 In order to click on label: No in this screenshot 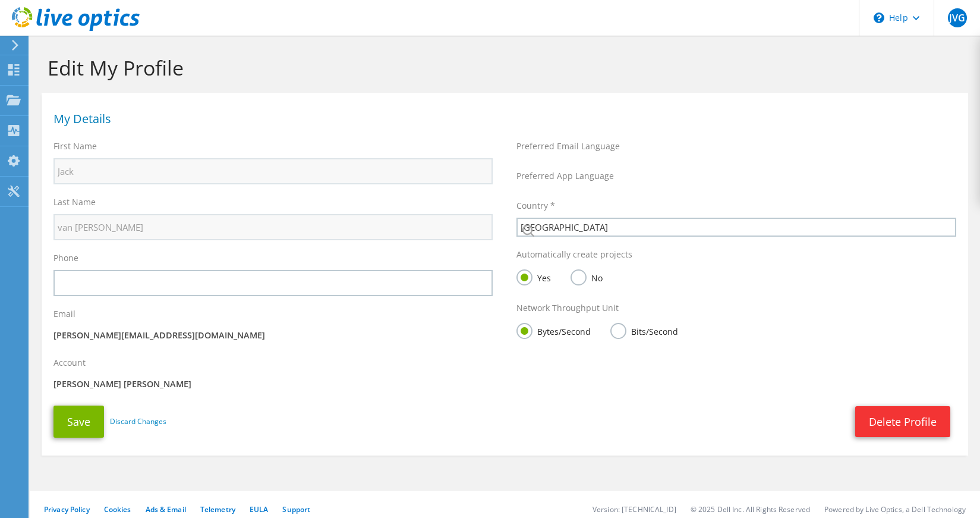, I will do `click(587, 276)`.